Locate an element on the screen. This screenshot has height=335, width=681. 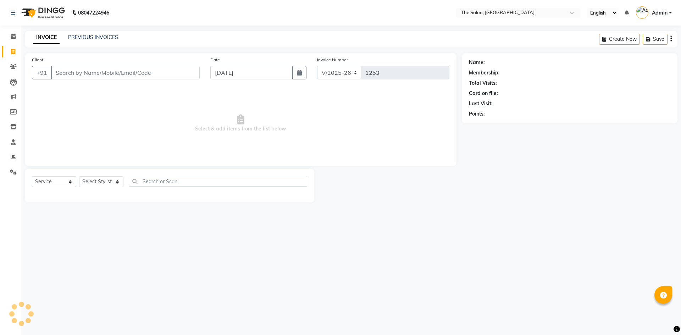
label: Invoice Number is located at coordinates (333, 60).